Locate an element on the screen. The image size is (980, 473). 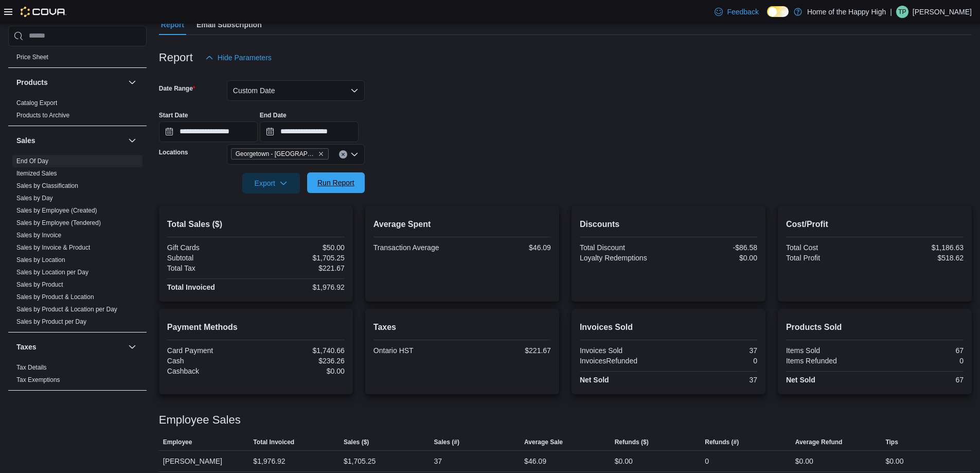
span: Average Sale is located at coordinates (543, 442).